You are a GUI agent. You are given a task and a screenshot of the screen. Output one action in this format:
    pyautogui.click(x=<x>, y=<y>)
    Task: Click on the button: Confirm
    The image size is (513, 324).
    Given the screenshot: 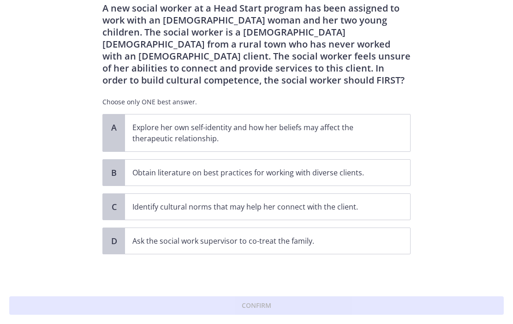 What is the action you would take?
    pyautogui.click(x=256, y=305)
    